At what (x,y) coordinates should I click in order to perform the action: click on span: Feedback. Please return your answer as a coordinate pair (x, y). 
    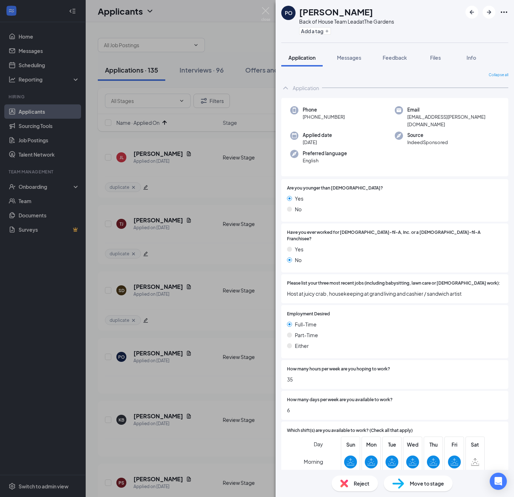
    Looking at the image, I should click on (395, 58).